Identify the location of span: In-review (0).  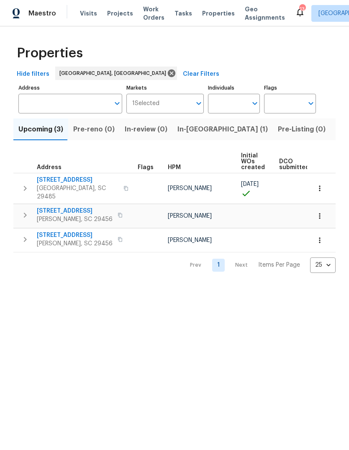
(146, 129).